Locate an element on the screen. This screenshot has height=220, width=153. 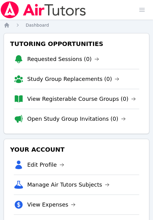
h3: Tutoring Opportunities is located at coordinates (77, 44).